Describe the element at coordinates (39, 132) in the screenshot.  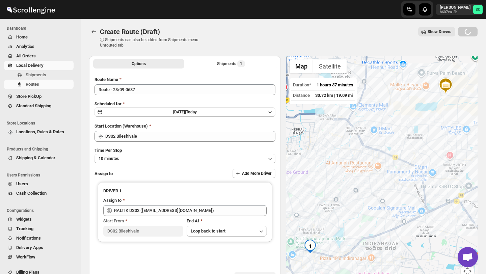
I see `button: Locations, Rules & Rates` at that location.